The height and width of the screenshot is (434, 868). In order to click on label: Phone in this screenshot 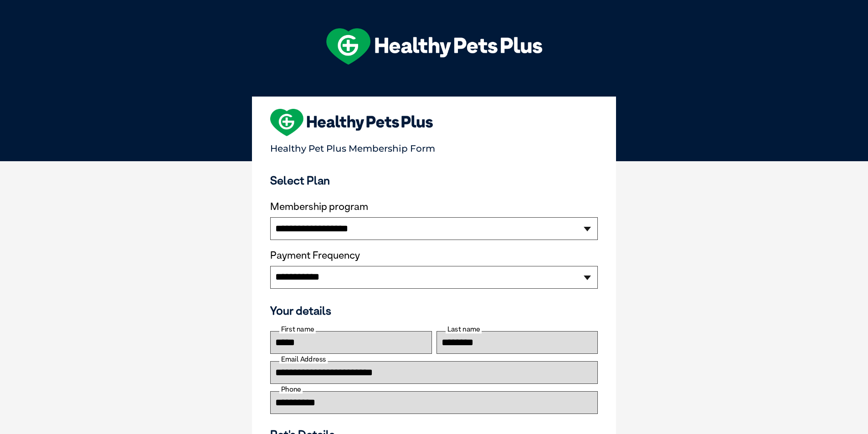, I will do `click(290, 389)`.